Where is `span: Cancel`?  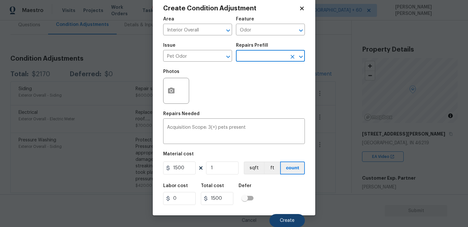
span: Cancel is located at coordinates (249, 221).